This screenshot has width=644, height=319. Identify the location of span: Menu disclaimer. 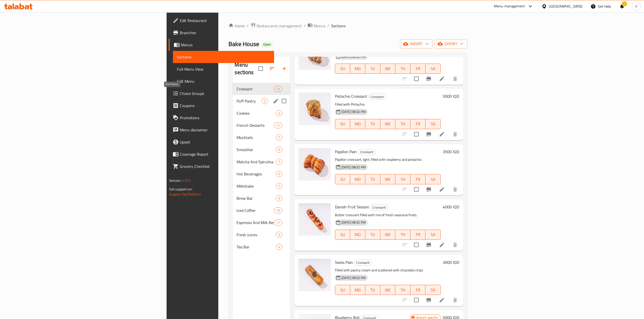
(225, 130).